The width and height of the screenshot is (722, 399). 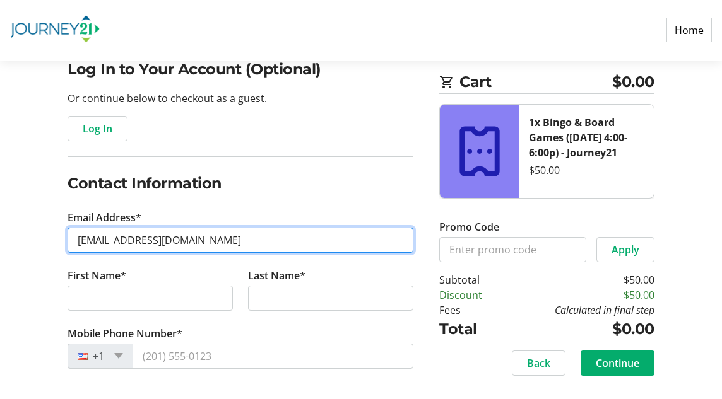 I want to click on h2: Log In to Your Account (Optional), so click(x=240, y=69).